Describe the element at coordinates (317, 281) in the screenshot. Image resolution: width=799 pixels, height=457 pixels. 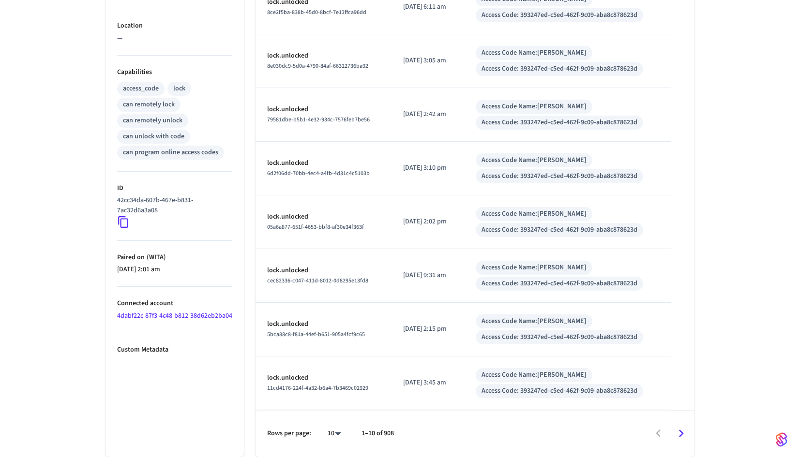
I see `span: cec82336-c047-411d-8012-0d8295e13fd8` at that location.